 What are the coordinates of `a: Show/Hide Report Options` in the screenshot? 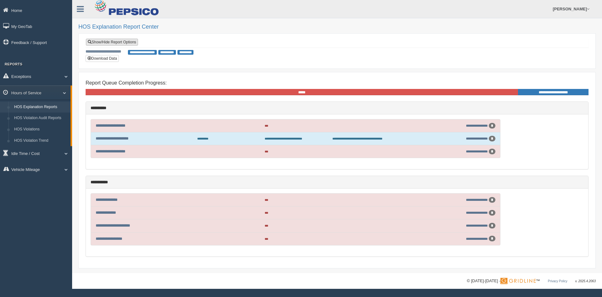 It's located at (112, 42).